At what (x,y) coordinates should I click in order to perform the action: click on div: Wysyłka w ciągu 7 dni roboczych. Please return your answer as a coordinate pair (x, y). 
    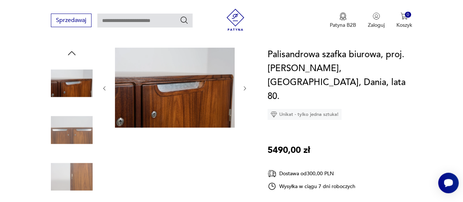
    Looking at the image, I should click on (311, 186).